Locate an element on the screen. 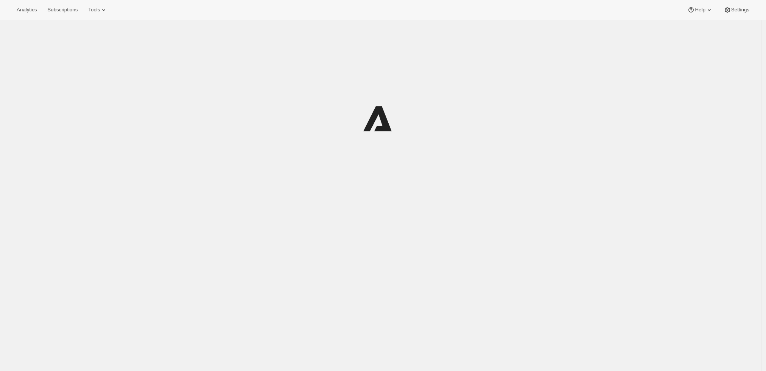 The height and width of the screenshot is (371, 766). span: Subscriptions is located at coordinates (62, 10).